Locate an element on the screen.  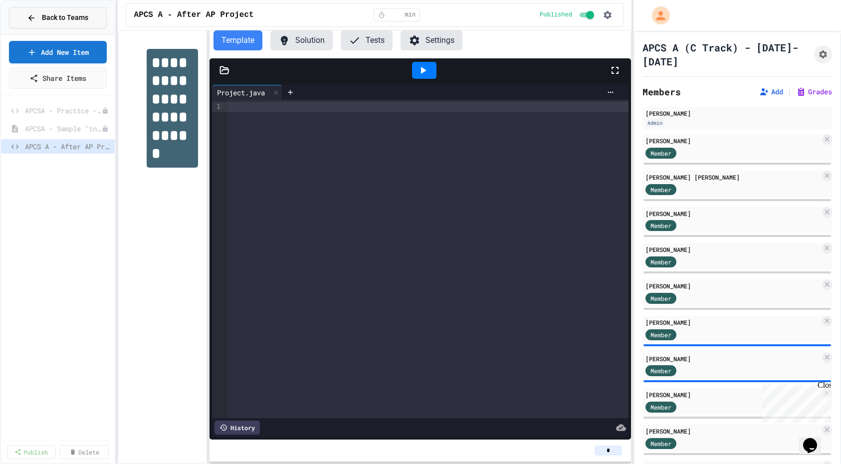
span: Published is located at coordinates (556, 15).